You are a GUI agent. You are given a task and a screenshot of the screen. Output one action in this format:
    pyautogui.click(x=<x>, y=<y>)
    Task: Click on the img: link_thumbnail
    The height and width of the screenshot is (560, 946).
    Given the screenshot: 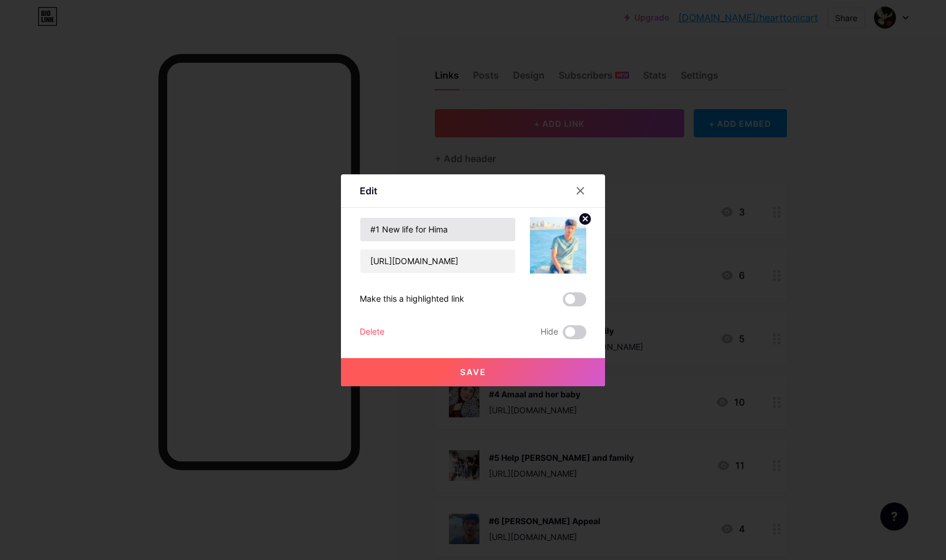 What is the action you would take?
    pyautogui.click(x=558, y=245)
    